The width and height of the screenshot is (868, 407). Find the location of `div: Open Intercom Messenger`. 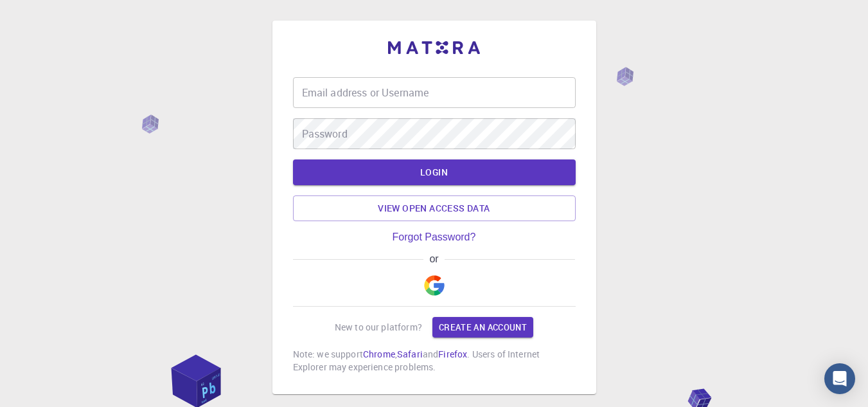

div: Open Intercom Messenger is located at coordinates (840, 379).